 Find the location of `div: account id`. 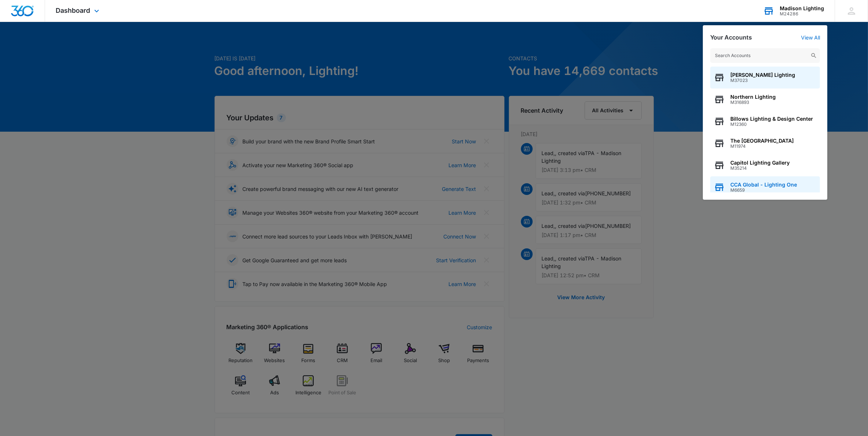

div: account id is located at coordinates (802, 14).